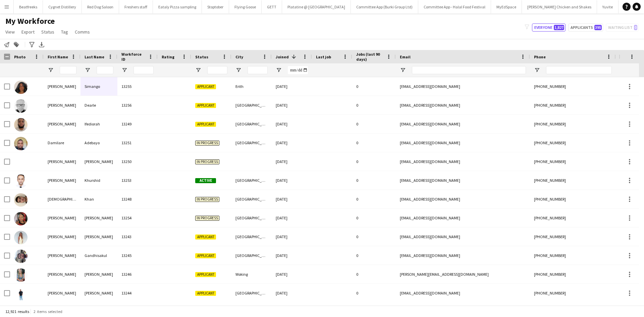  I want to click on a: Tag, so click(64, 32).